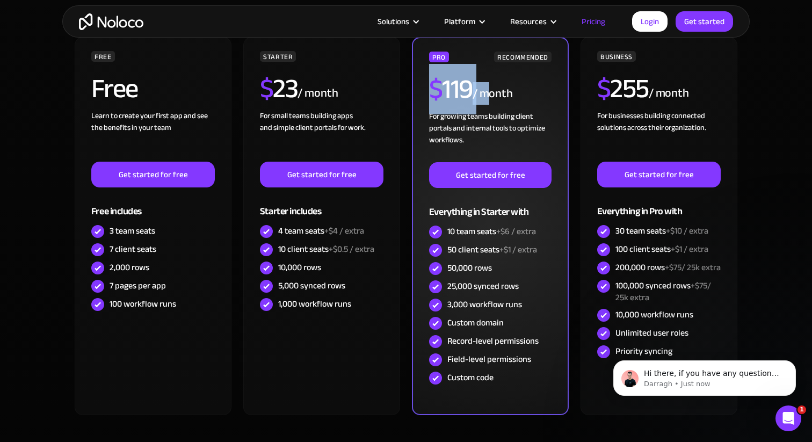  What do you see at coordinates (475, 323) in the screenshot?
I see `div: Custom domain` at bounding box center [475, 323].